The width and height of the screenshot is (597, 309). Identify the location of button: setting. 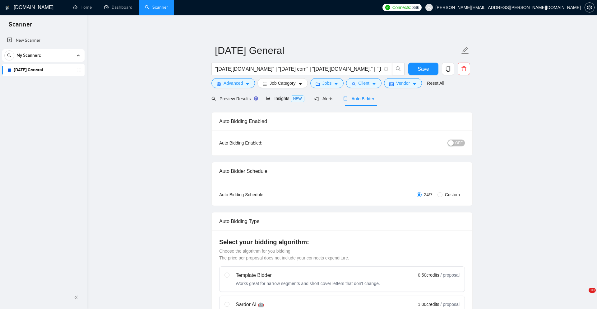
(590, 7).